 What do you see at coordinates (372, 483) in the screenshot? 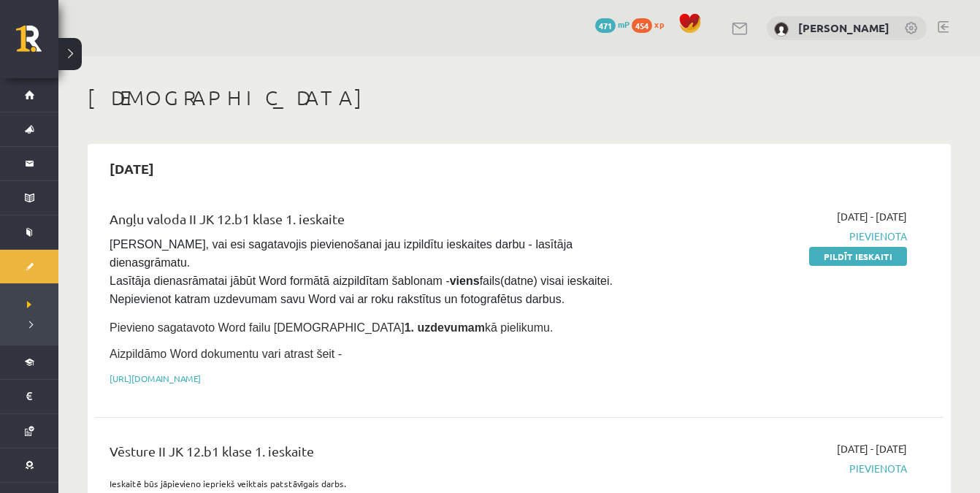
I see `p: Ieskaitē būs jāpievieno iepriekš veiktais patstāvīgais darbs.` at bounding box center [372, 483].